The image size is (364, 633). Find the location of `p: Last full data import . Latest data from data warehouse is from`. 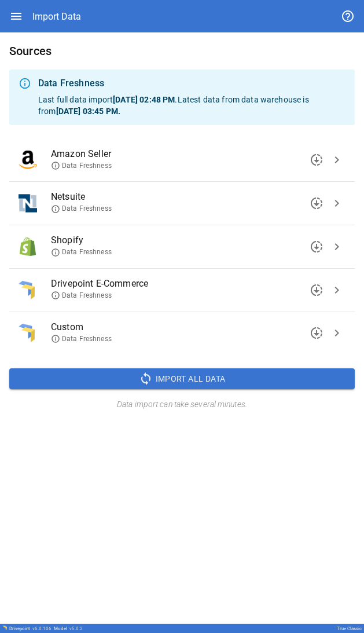

p: Last full data import . Latest data from data warehouse is from is located at coordinates (191, 106).